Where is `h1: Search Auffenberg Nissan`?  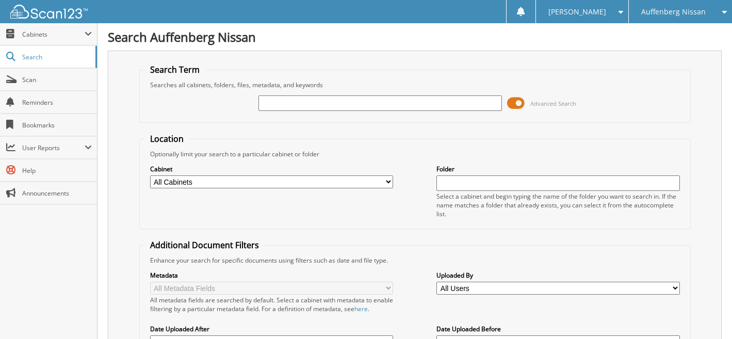
h1: Search Auffenberg Nissan is located at coordinates (415, 37).